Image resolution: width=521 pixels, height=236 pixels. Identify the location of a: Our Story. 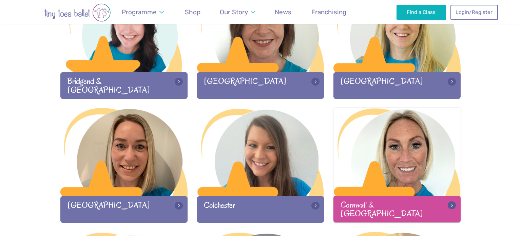
(238, 12).